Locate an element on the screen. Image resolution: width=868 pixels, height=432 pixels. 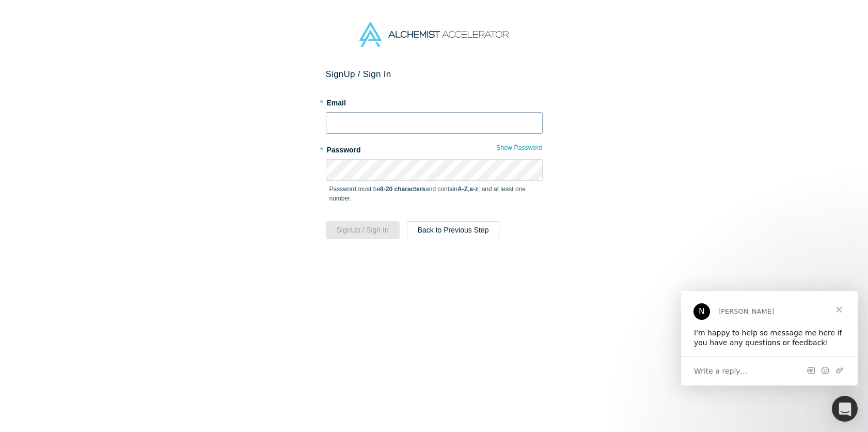
button: SignUp / Sign In is located at coordinates (363, 230).